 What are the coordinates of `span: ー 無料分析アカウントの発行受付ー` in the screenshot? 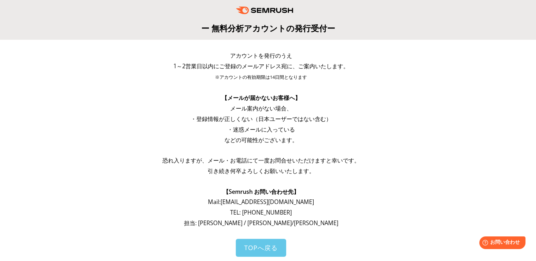 It's located at (268, 28).